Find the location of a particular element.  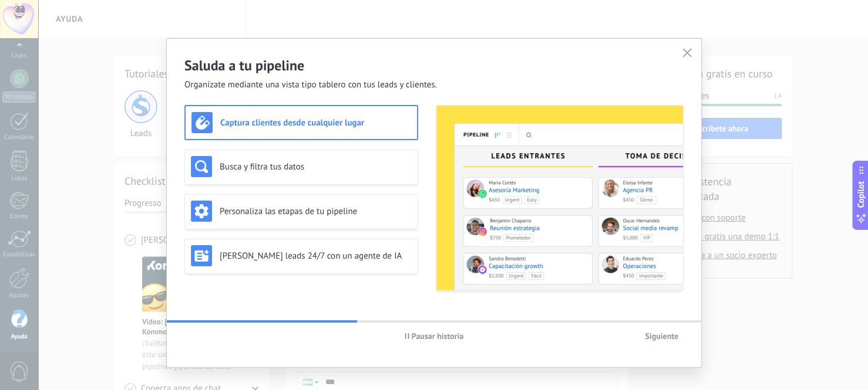

h3: Busca y filtra tus datos is located at coordinates (315, 167).